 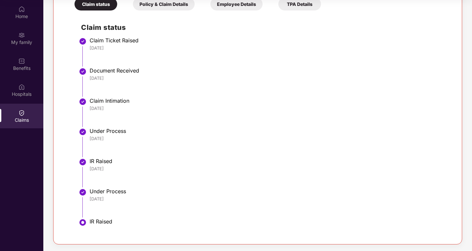 I want to click on div: Claim Ticket Raised, so click(x=268, y=40).